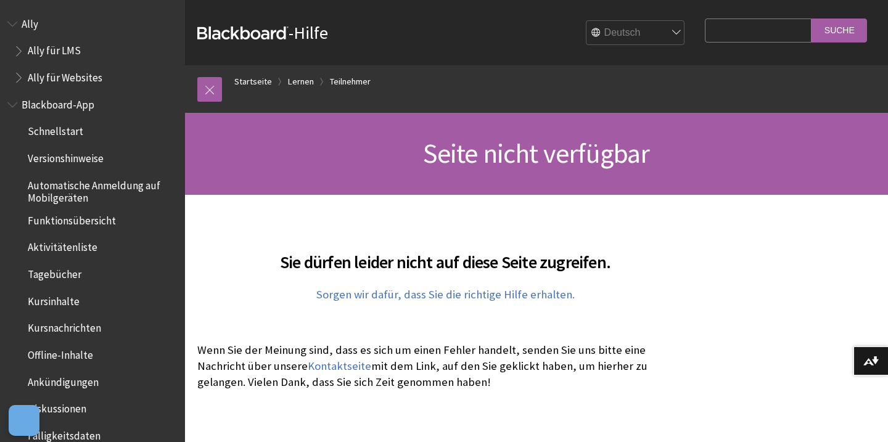 This screenshot has height=442, width=888. Describe the element at coordinates (102, 189) in the screenshot. I see `span: Automatische Anmeldung auf Mobilgeräten` at that location.